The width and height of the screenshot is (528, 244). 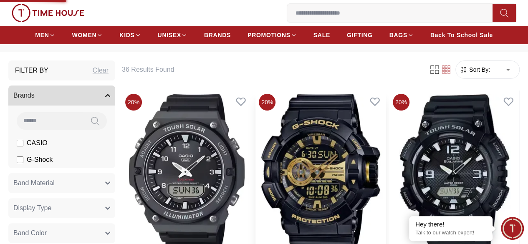 What do you see at coordinates (37, 143) in the screenshot?
I see `span: CASIO` at bounding box center [37, 143].